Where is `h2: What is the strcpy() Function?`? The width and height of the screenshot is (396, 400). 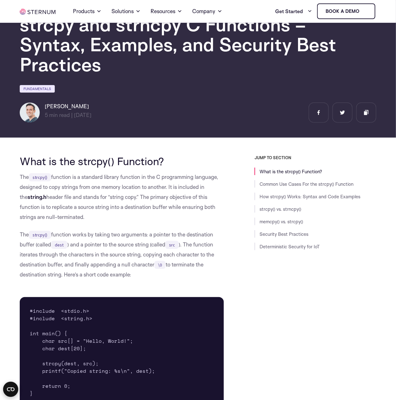 h2: What is the strcpy() Function? is located at coordinates (122, 161).